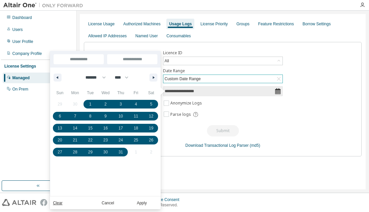  Describe the element at coordinates (105, 140) in the screenshot. I see `button: 23` at that location.